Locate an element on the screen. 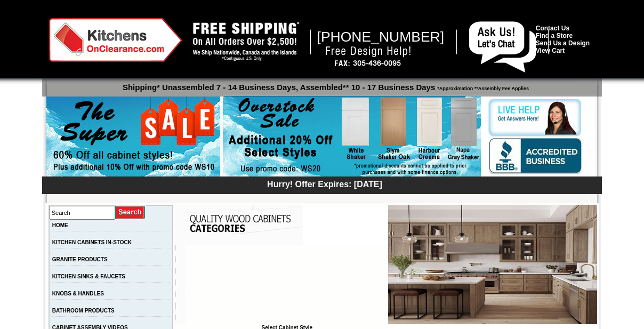 The image size is (644, 329). a: KITCHEN SINKS & FAUCETS is located at coordinates (88, 276).